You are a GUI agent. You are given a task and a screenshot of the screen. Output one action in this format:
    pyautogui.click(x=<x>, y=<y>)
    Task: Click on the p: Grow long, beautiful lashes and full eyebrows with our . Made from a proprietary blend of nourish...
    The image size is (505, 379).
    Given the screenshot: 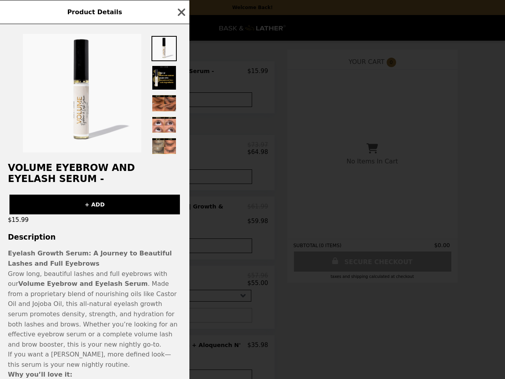 What is the action you would take?
    pyautogui.click(x=95, y=309)
    